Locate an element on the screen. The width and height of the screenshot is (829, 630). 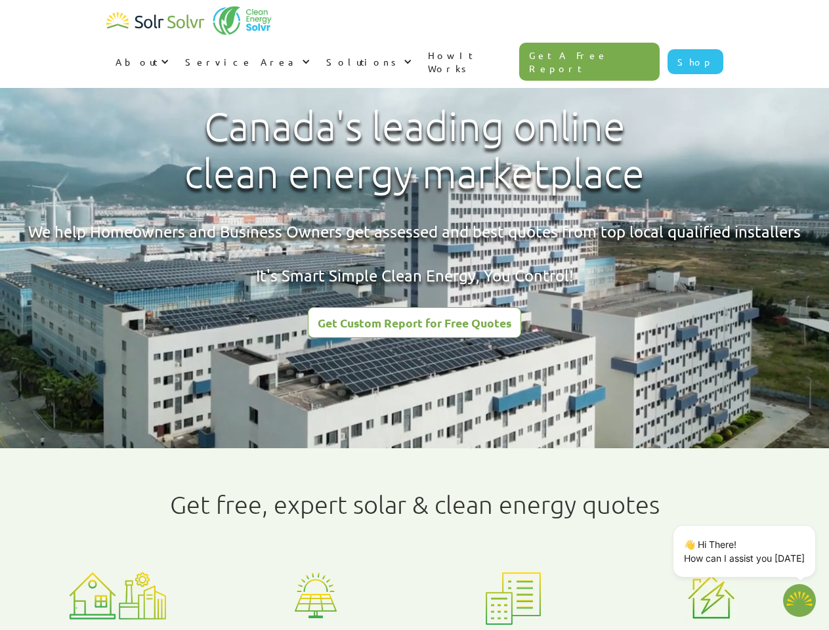
a: How It Works is located at coordinates (469, 62).